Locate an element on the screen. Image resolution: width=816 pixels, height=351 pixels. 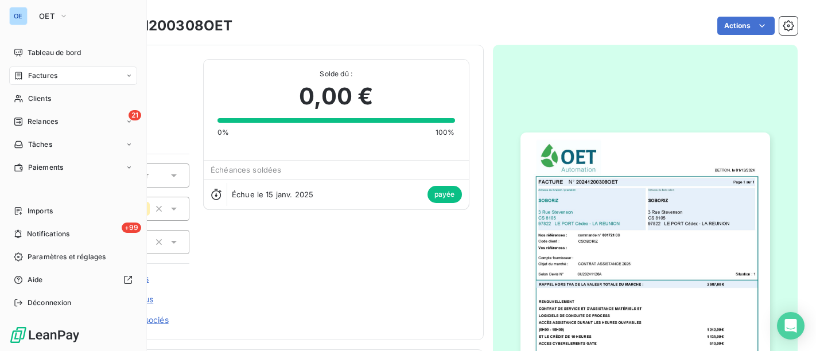
img: Logo LeanPay is located at coordinates (45, 335).